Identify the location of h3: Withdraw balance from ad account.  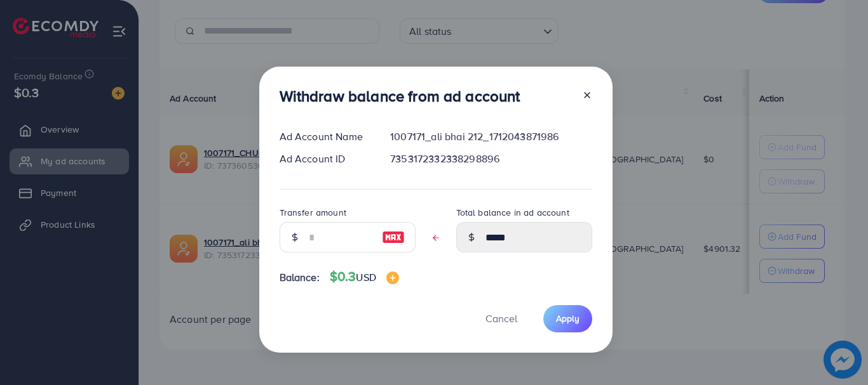
(400, 96).